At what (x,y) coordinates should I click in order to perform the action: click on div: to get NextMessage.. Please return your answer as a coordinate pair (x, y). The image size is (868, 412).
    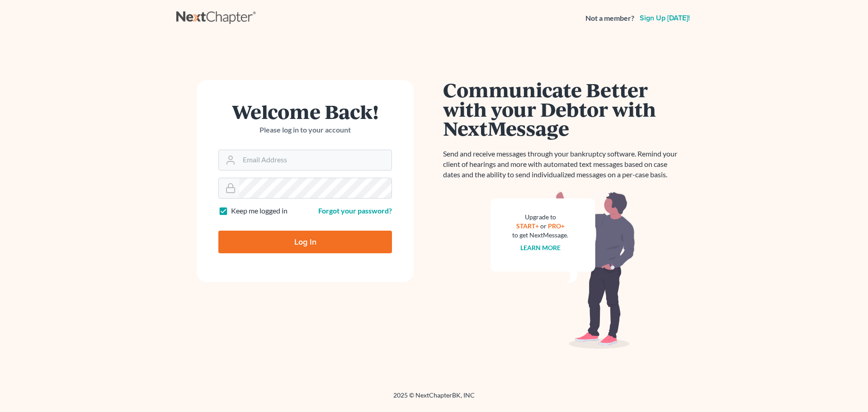
    Looking at the image, I should click on (540, 235).